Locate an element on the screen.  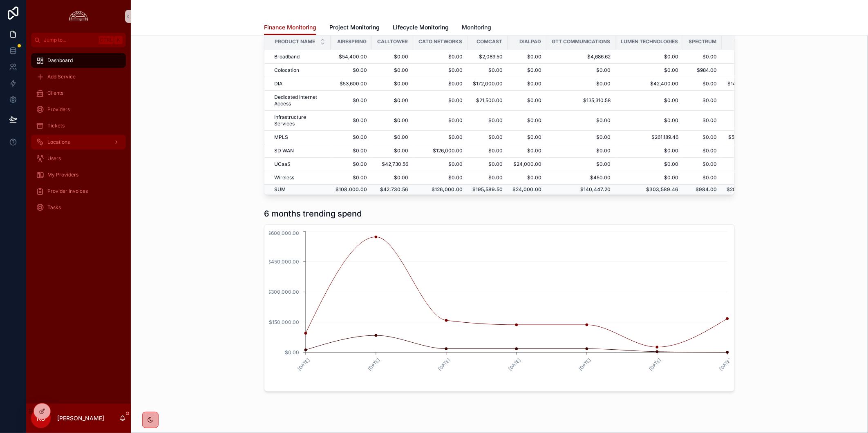
td: Colocation is located at coordinates (297, 70).